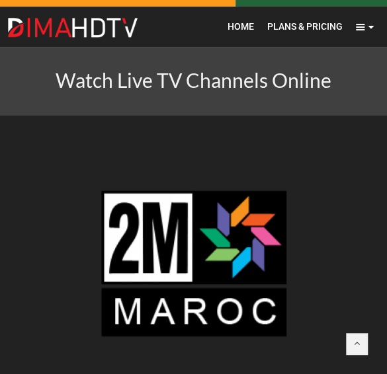 This screenshot has height=374, width=387. What do you see at coordinates (193, 80) in the screenshot?
I see `span: Watch Live TV Channels Online` at bounding box center [193, 80].